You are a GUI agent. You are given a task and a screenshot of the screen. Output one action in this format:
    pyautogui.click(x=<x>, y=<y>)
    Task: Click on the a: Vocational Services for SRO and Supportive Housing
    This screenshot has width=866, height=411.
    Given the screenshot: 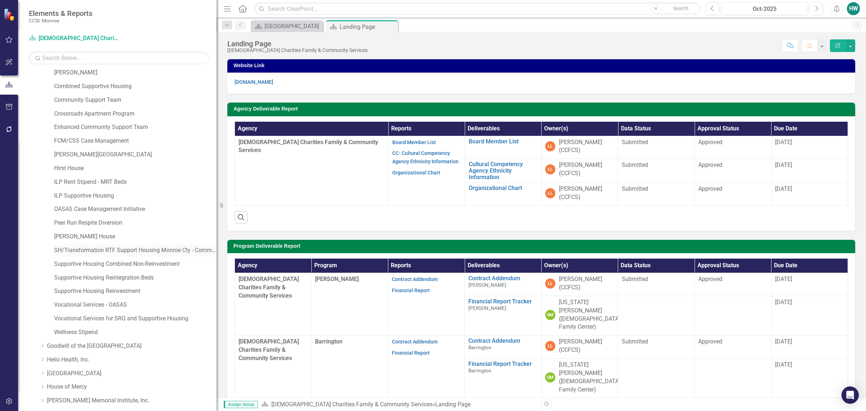 What is the action you would take?
    pyautogui.click(x=135, y=318)
    